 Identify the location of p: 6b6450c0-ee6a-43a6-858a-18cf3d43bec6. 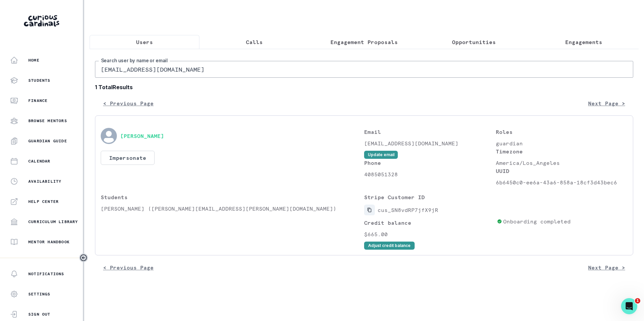
(561, 182).